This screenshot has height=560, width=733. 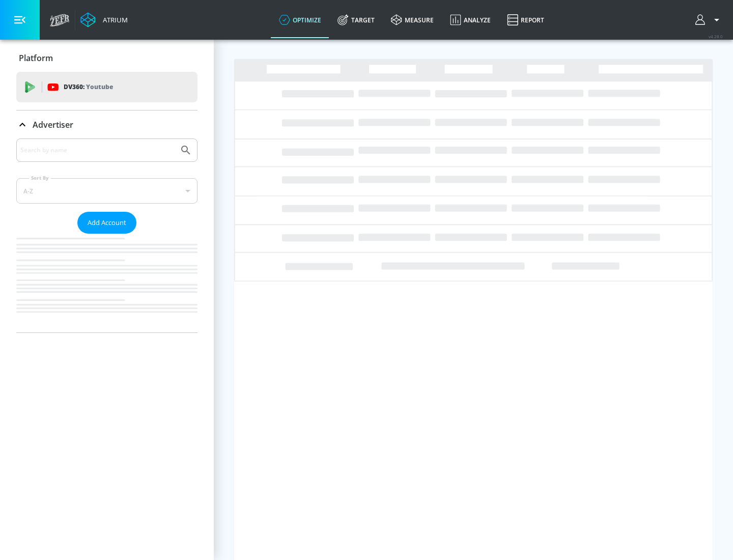 What do you see at coordinates (107, 87) in the screenshot?
I see `div: DV360: Youtube` at bounding box center [107, 87].